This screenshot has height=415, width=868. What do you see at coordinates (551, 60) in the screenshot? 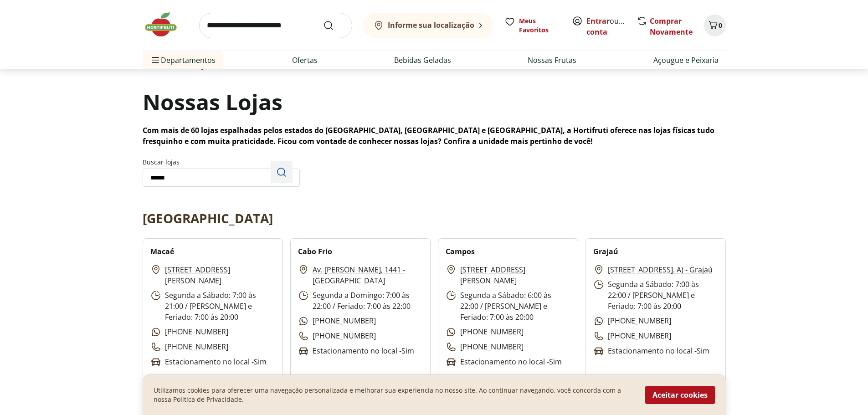
I see `a: Nossas Frutas` at bounding box center [551, 60].